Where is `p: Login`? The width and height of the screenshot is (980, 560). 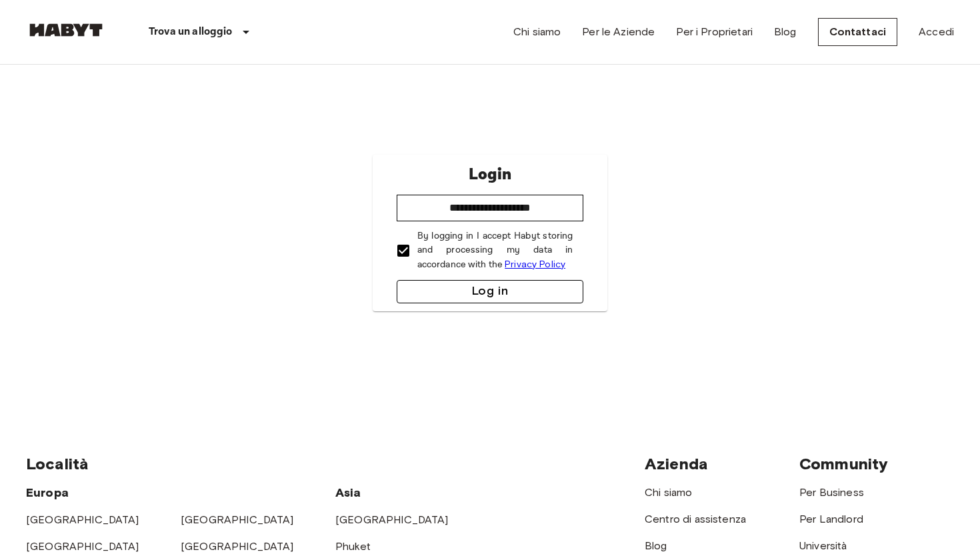 p: Login is located at coordinates (490, 174).